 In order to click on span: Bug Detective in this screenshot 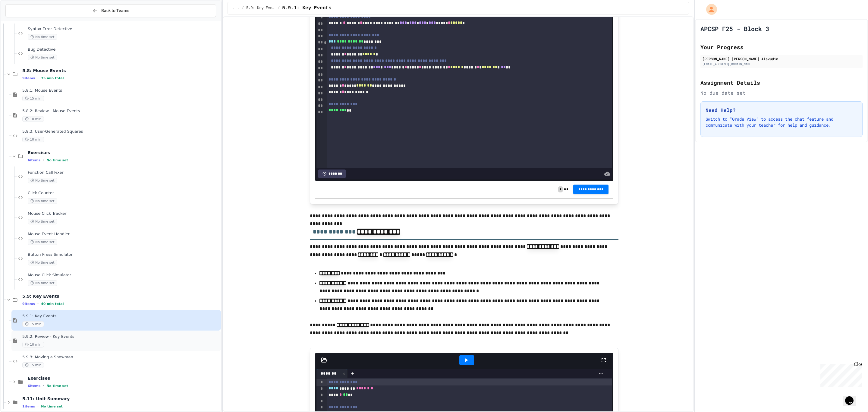, I will do `click(123, 50)`.